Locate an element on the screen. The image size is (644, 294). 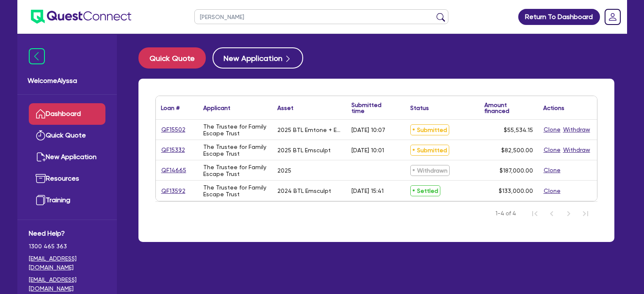
button: Quick Quote is located at coordinates (172, 58).